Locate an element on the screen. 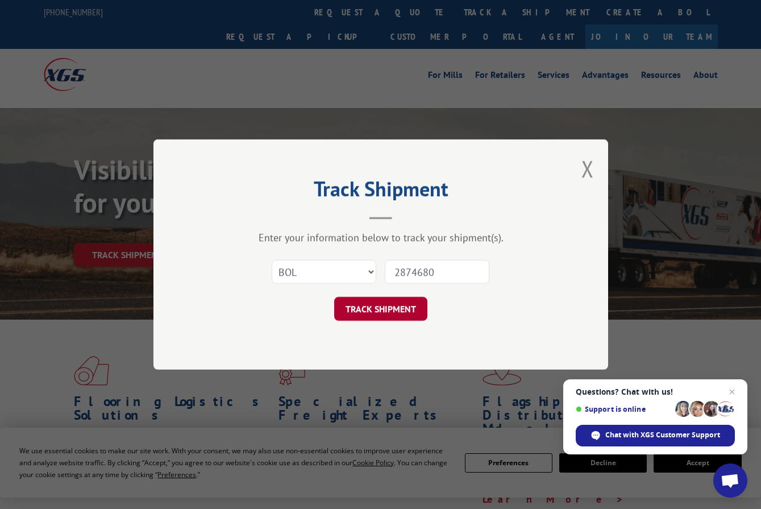 The height and width of the screenshot is (509, 761). button: TRACK SHIPMENT is located at coordinates (381, 309).